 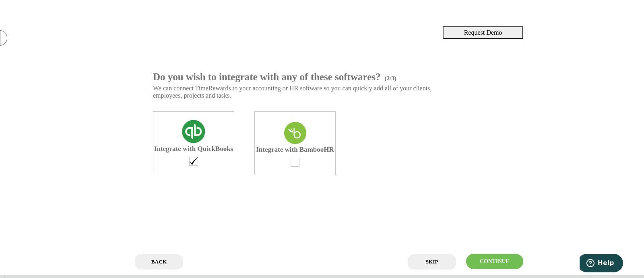 I want to click on div: Do you wish to integrate with any of these softwares?, so click(x=298, y=72).